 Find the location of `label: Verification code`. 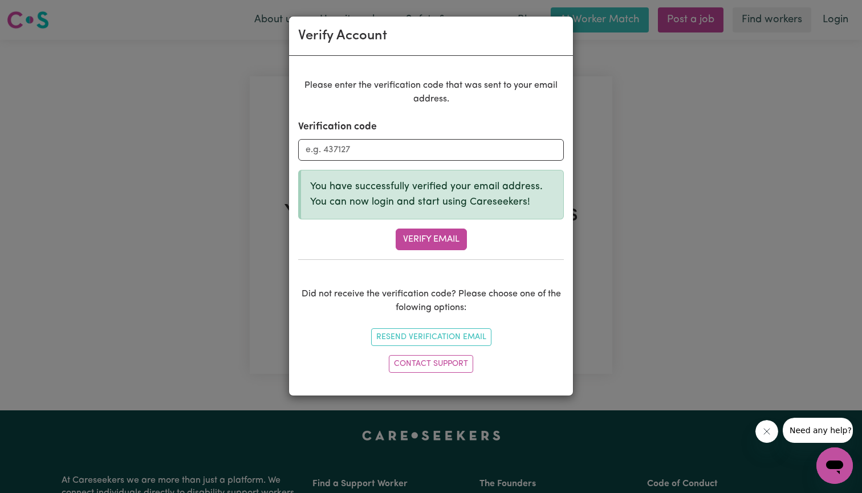

label: Verification code is located at coordinates (337, 127).